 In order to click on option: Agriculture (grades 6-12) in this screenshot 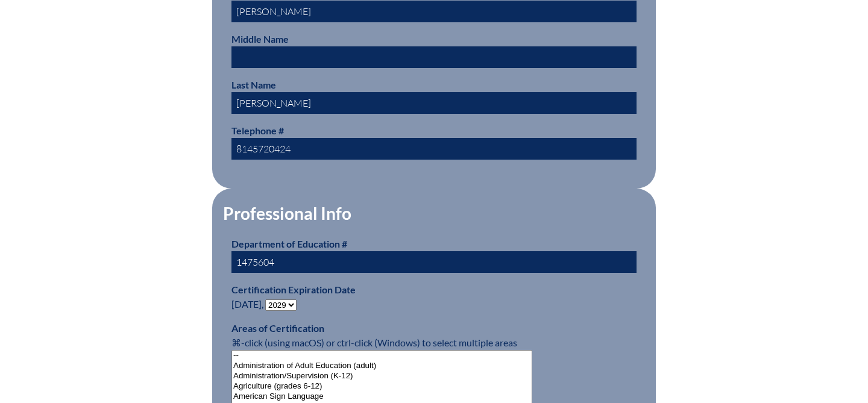, I will do `click(382, 386)`.